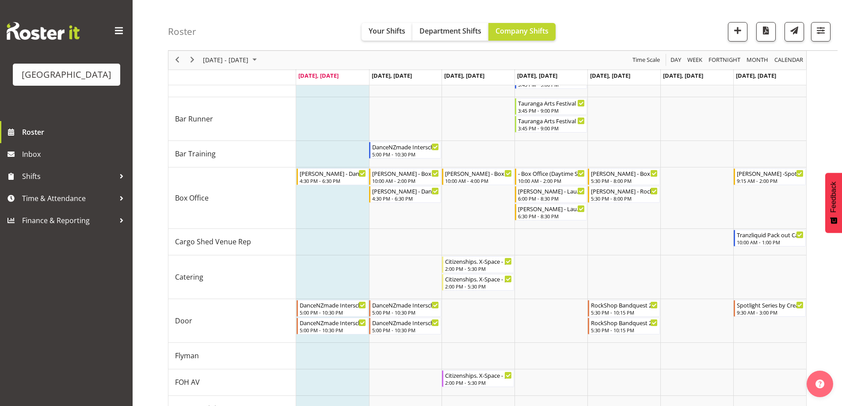 The width and height of the screenshot is (842, 406). What do you see at coordinates (695, 60) in the screenshot?
I see `button: Timeline Week` at bounding box center [695, 60].